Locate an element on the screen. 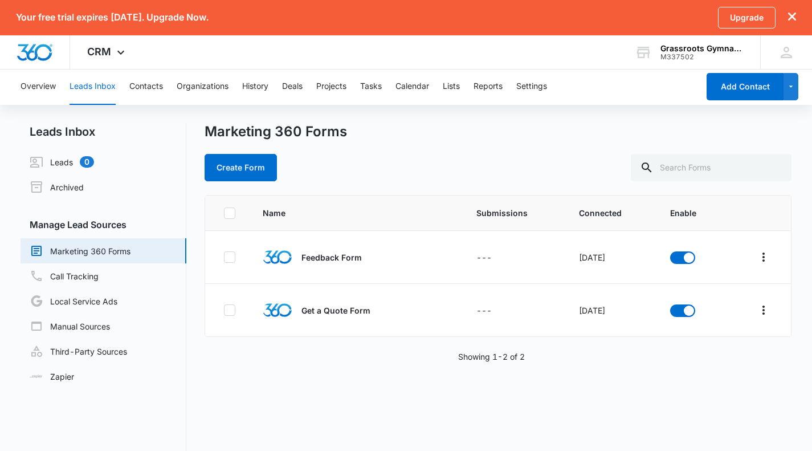 This screenshot has width=812, height=451. button: Overview is located at coordinates (38, 87).